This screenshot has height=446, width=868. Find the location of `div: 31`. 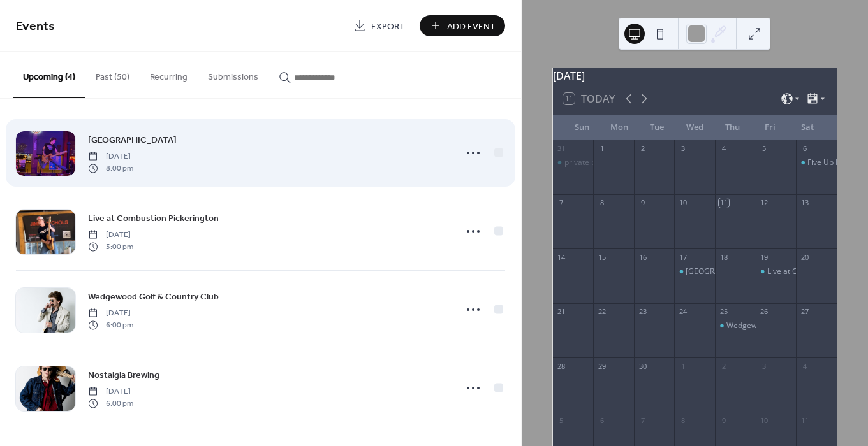

div: 31 is located at coordinates (561, 149).